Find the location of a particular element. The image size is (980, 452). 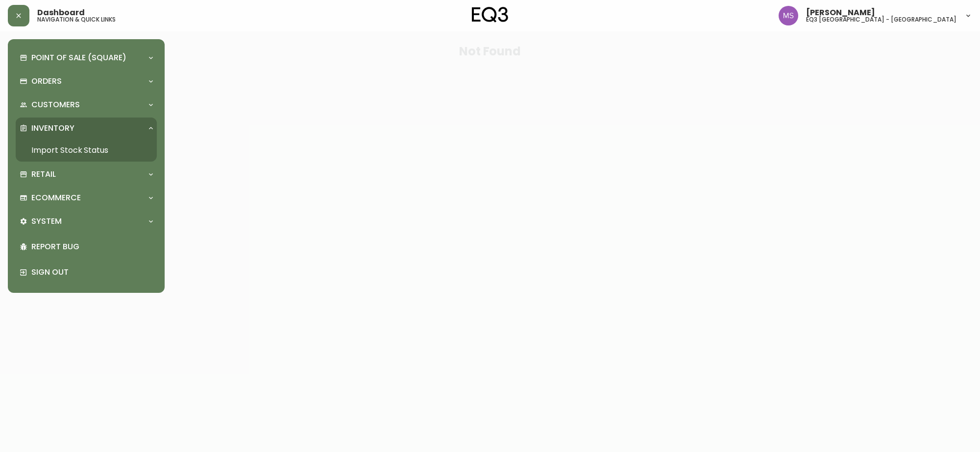

div: Inventory is located at coordinates (86, 128).